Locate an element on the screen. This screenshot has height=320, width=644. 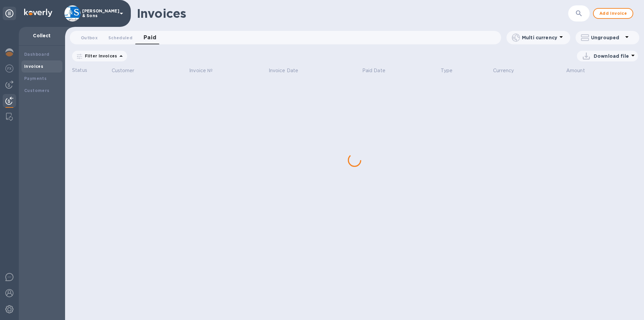
p: Type is located at coordinates (446, 71).